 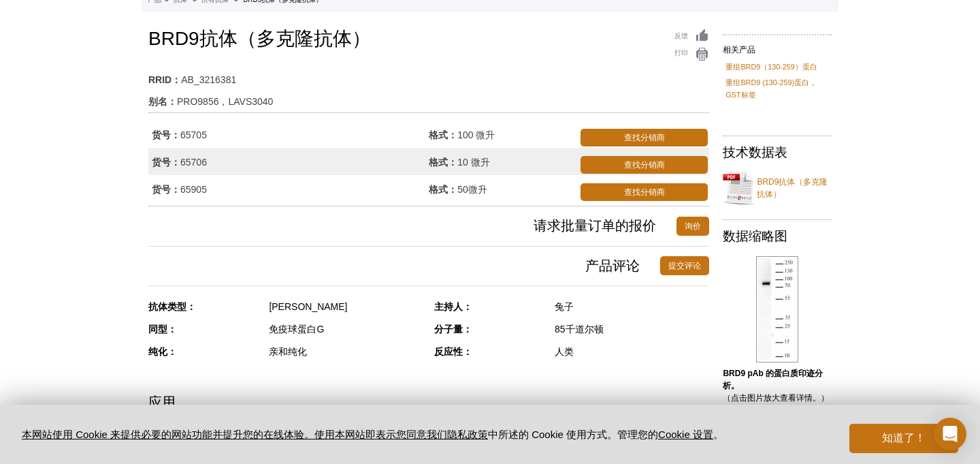 I want to click on font: 65705, so click(x=193, y=135).